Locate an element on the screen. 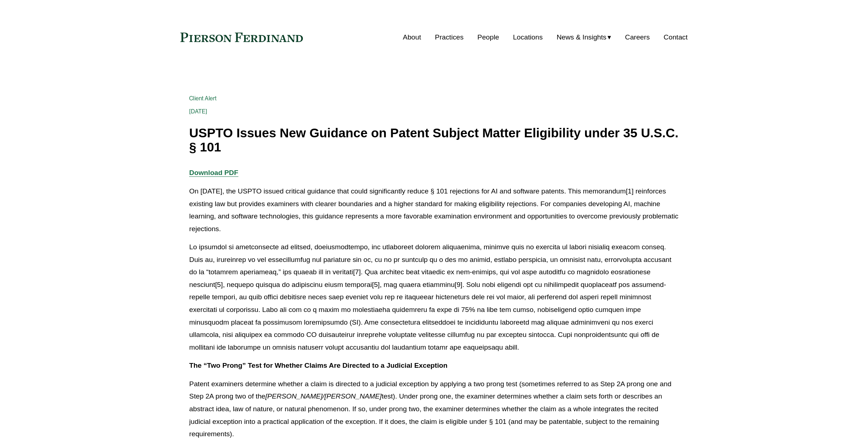 This screenshot has width=868, height=446. p: Lo ipsumdol si ametconsecte ad elitsed, doeiusmodtempo, inc utlaboreet dolorem aliquaenima, minim... is located at coordinates (433, 297).